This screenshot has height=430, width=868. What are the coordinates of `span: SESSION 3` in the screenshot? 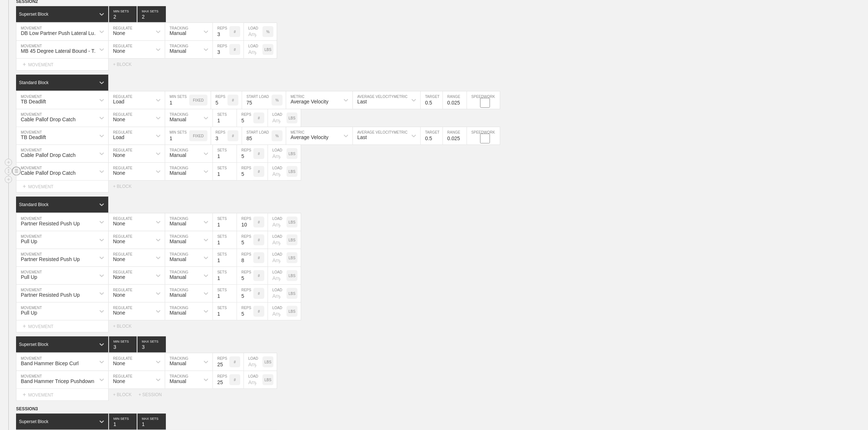 It's located at (27, 409).